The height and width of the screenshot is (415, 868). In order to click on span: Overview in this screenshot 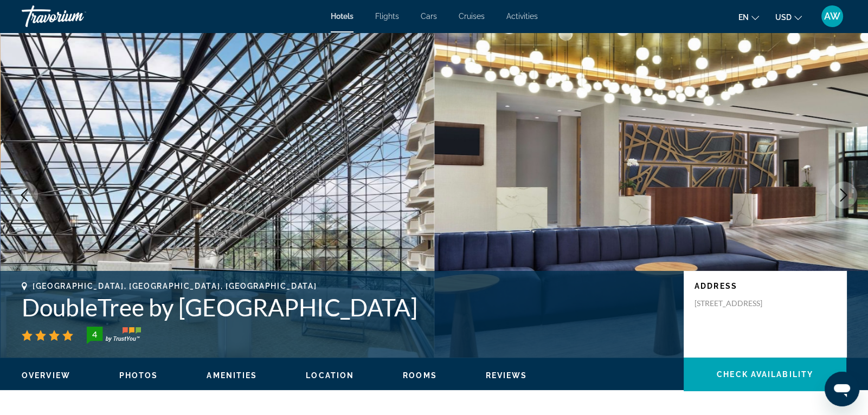, I will do `click(46, 376)`.